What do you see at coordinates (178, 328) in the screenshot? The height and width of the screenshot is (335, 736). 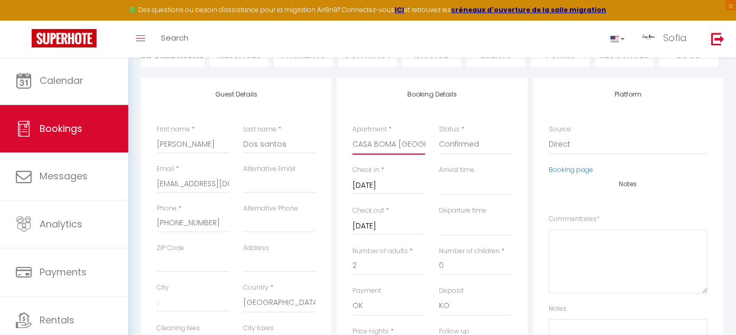 I see `label: Cleaning fees` at bounding box center [178, 328].